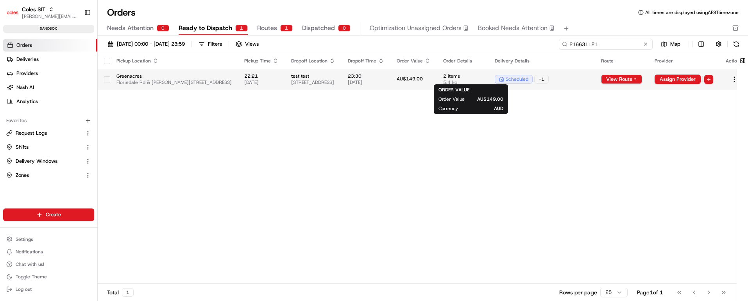 Image resolution: width=748 pixels, height=301 pixels. I want to click on div: Start new chat, so click(77, 79).